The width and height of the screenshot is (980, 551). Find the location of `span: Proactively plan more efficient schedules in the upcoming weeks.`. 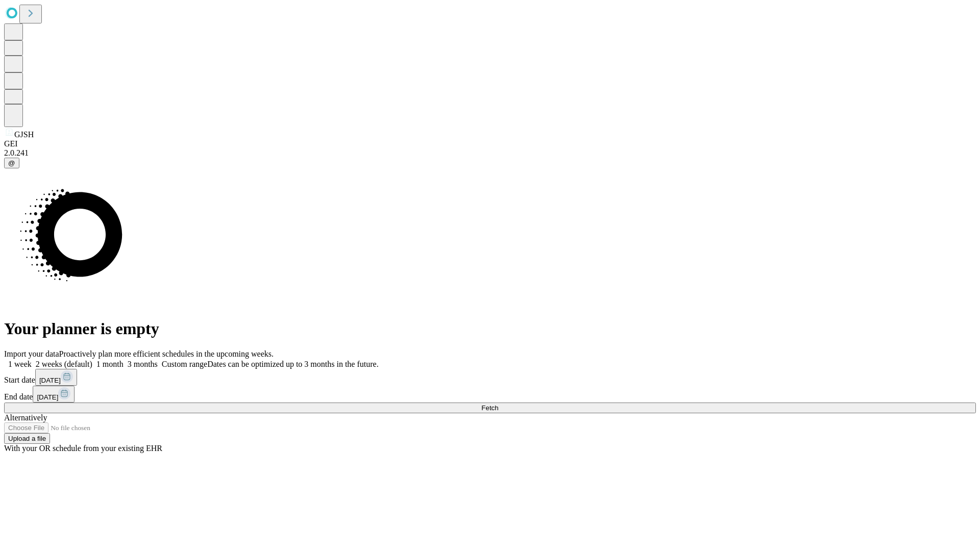

span: Proactively plan more efficient schedules in the upcoming weeks. is located at coordinates (166, 353).